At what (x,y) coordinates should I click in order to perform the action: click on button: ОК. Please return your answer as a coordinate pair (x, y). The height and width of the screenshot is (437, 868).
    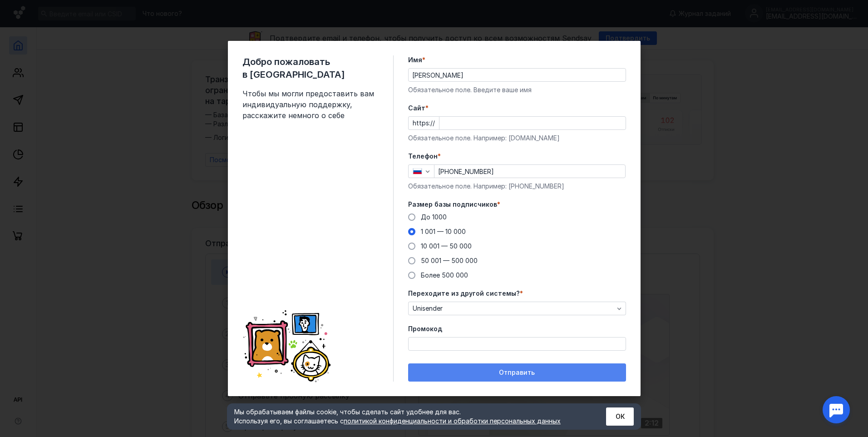
    Looking at the image, I should click on (620, 416).